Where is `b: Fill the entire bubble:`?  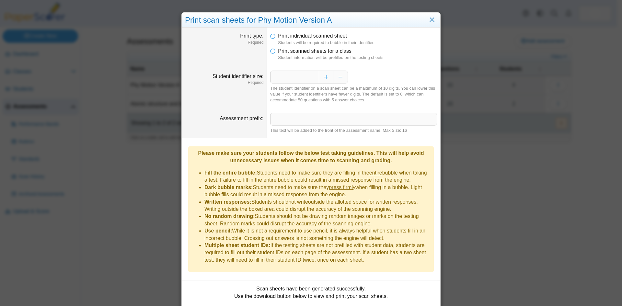 b: Fill the entire bubble: is located at coordinates (231, 173).